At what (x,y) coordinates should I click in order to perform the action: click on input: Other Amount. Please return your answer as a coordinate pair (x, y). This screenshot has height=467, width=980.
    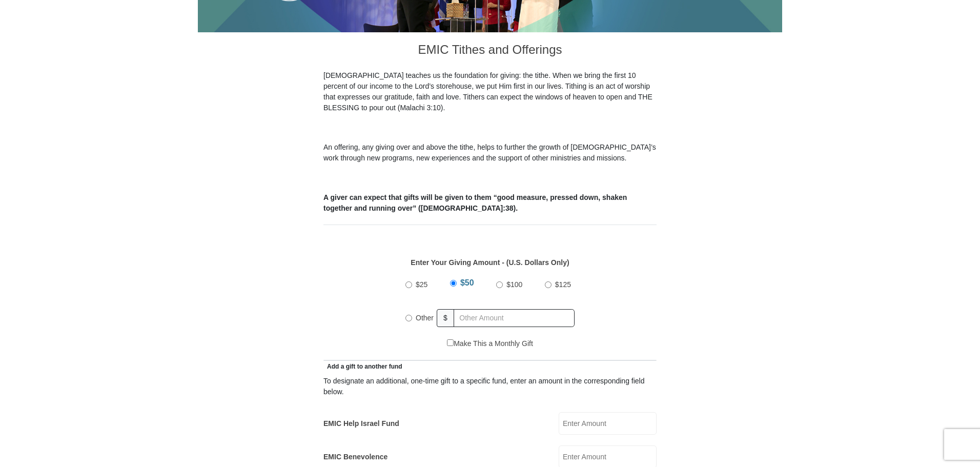
    Looking at the image, I should click on (514, 318).